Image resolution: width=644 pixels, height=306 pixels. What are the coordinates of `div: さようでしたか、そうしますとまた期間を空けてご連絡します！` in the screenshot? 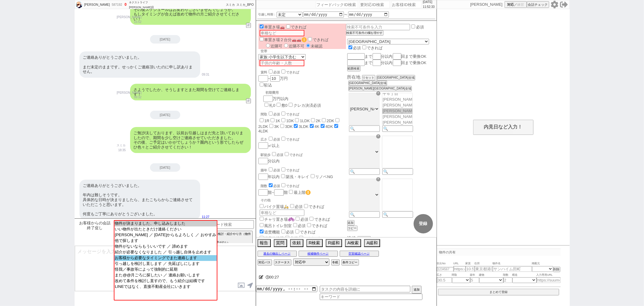 It's located at (191, 92).